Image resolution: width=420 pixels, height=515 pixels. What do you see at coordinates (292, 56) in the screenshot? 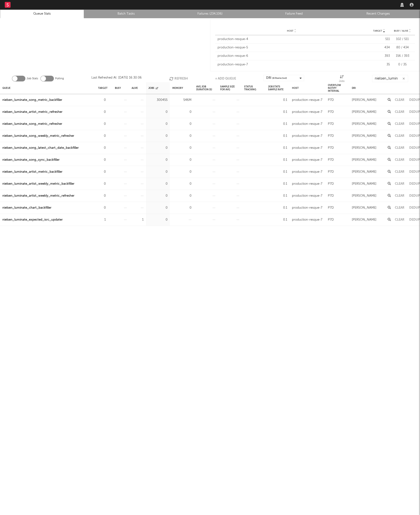
I see `div: production-resque-6` at bounding box center [292, 56].